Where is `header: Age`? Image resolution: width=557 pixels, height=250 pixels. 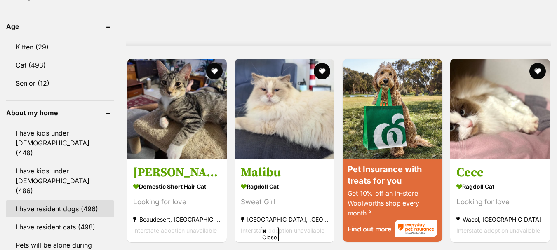
header: Age is located at coordinates (60, 26).